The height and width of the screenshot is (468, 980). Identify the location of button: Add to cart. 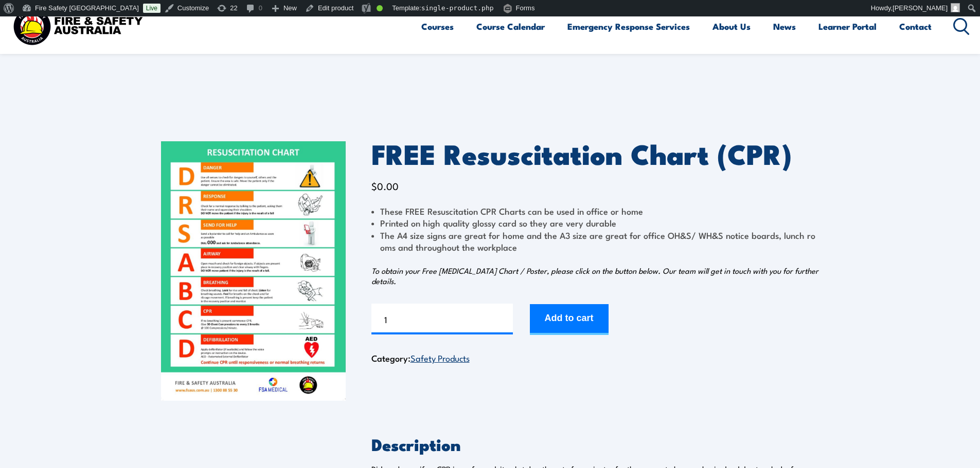
(569, 320).